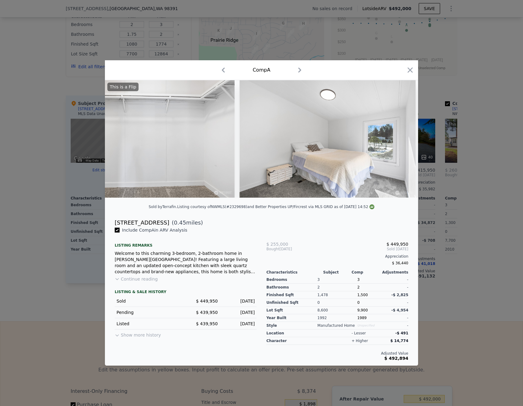  Describe the element at coordinates (338, 272) in the screenshot. I see `div: Subject` at that location.